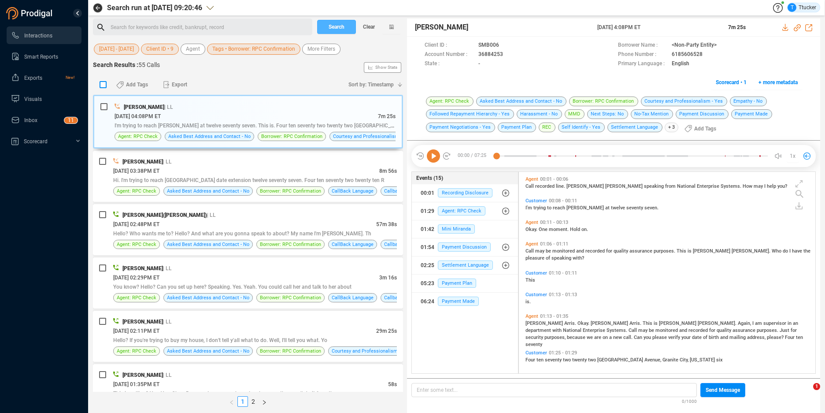 This screenshot has height=413, width=825. Describe the element at coordinates (559, 207) in the screenshot. I see `span: reach` at that location.